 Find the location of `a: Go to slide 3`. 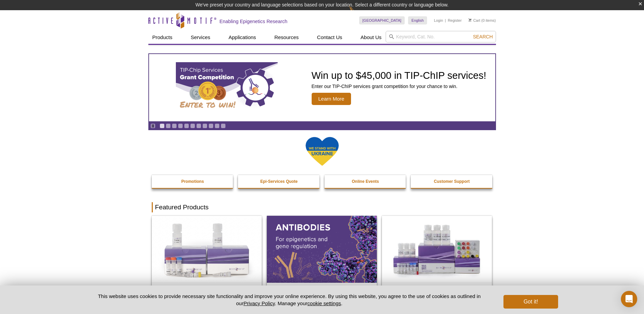

a: Go to slide 3 is located at coordinates (174, 125).